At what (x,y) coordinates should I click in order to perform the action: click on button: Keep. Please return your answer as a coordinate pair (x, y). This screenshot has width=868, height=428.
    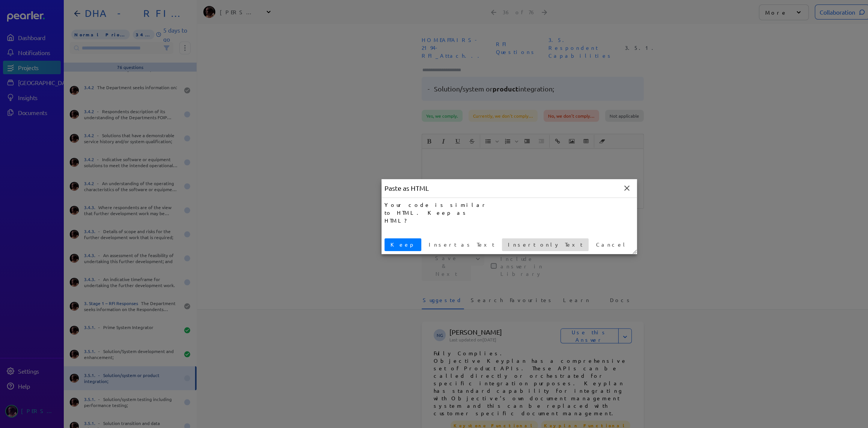
    Looking at the image, I should click on (403, 245).